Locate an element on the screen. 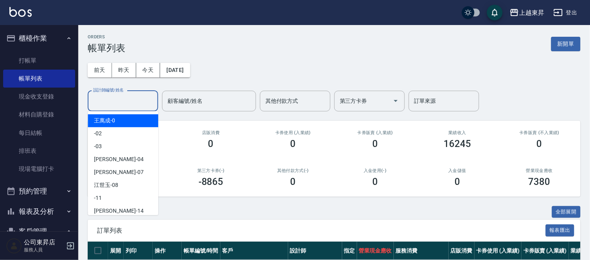 Image resolution: width=590 pixels, height=260 pixels. button: 預約管理 is located at coordinates (39, 192).